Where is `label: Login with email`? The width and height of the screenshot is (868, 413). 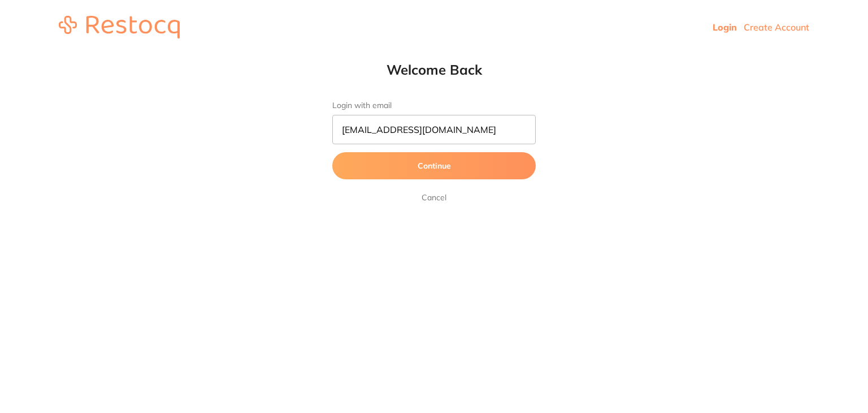
label: Login with email is located at coordinates (434, 105).